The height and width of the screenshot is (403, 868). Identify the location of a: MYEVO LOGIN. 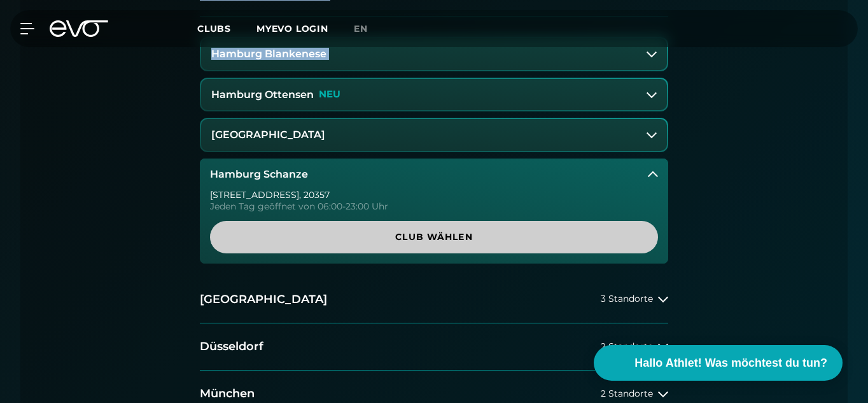
(292, 29).